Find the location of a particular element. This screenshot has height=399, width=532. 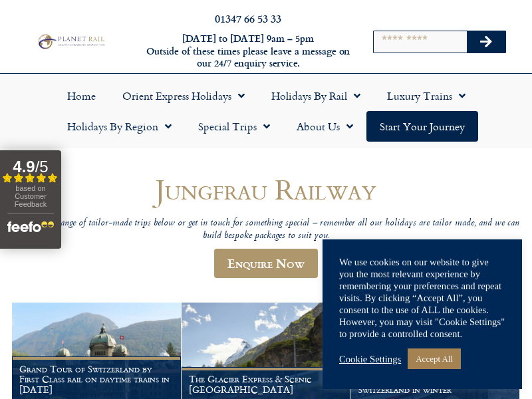

a: Start your Journey is located at coordinates (422, 126).